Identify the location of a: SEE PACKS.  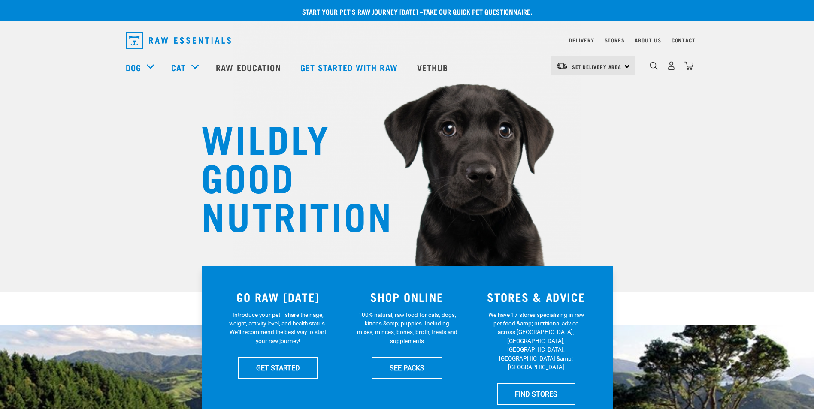
(407, 368).